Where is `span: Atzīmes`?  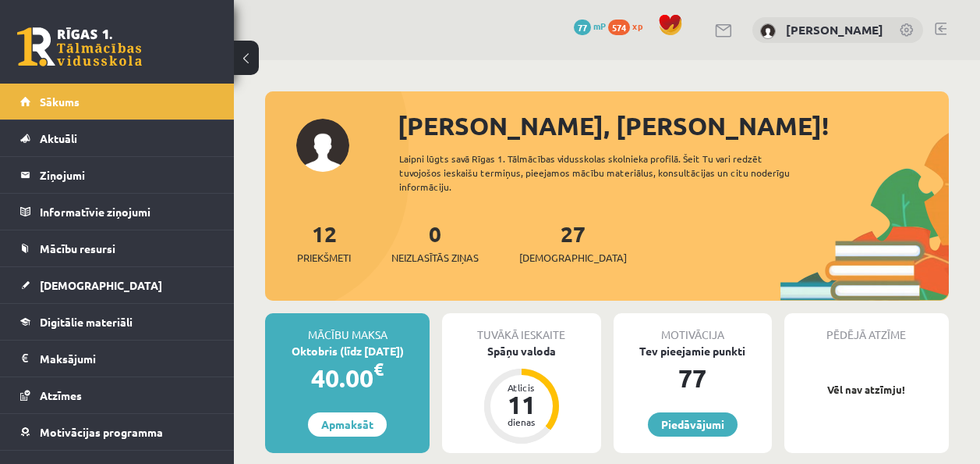 span: Atzīmes is located at coordinates (61, 395).